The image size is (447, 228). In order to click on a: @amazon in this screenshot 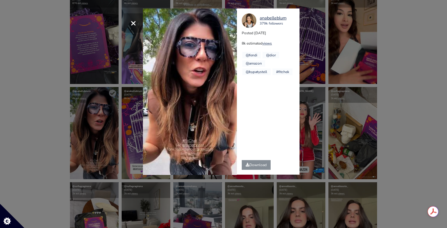, I will do `click(253, 63)`.